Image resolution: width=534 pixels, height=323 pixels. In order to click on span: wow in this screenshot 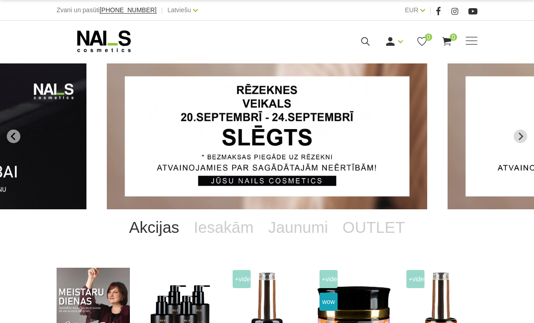, I will do `click(328, 301)`.